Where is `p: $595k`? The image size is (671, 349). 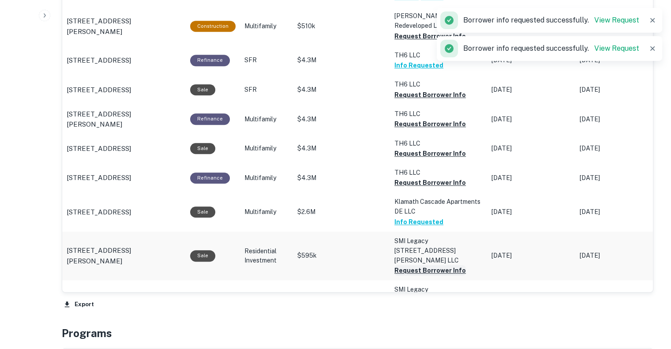
p: $595k is located at coordinates (341, 255).